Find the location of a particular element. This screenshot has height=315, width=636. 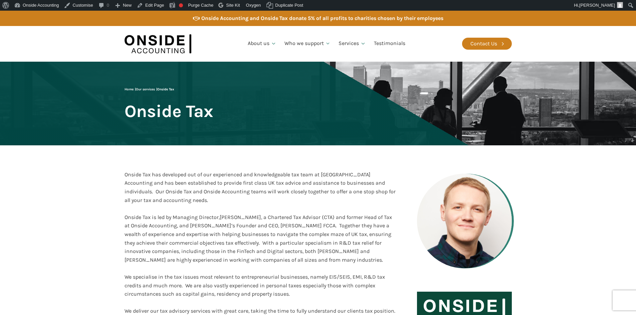

a: Home is located at coordinates (129, 89).